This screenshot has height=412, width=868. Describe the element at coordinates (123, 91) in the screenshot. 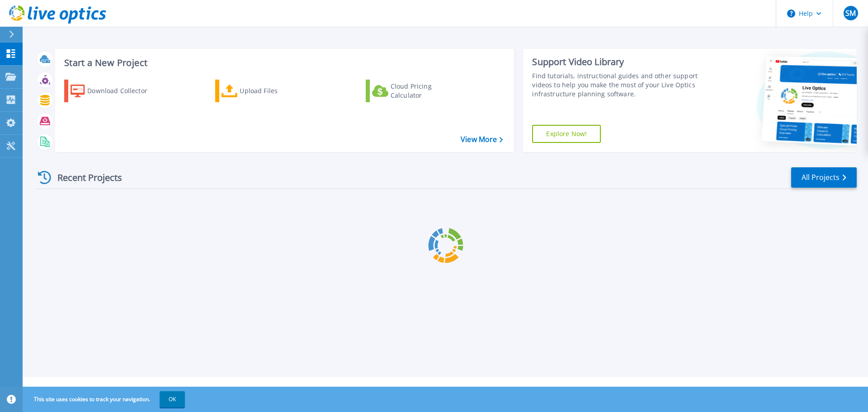

I see `div: Download Collector` at that location.